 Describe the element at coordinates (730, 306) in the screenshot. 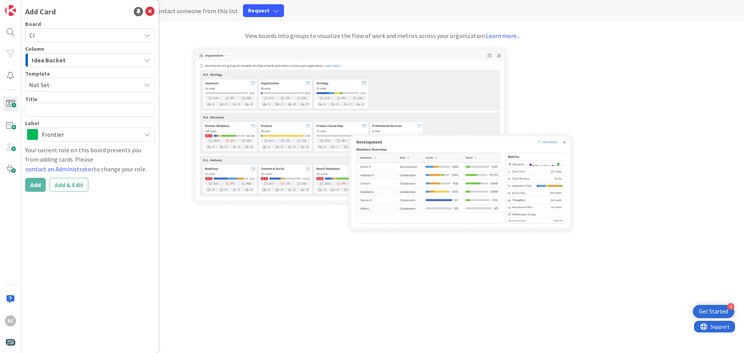

I see `div: 4` at that location.